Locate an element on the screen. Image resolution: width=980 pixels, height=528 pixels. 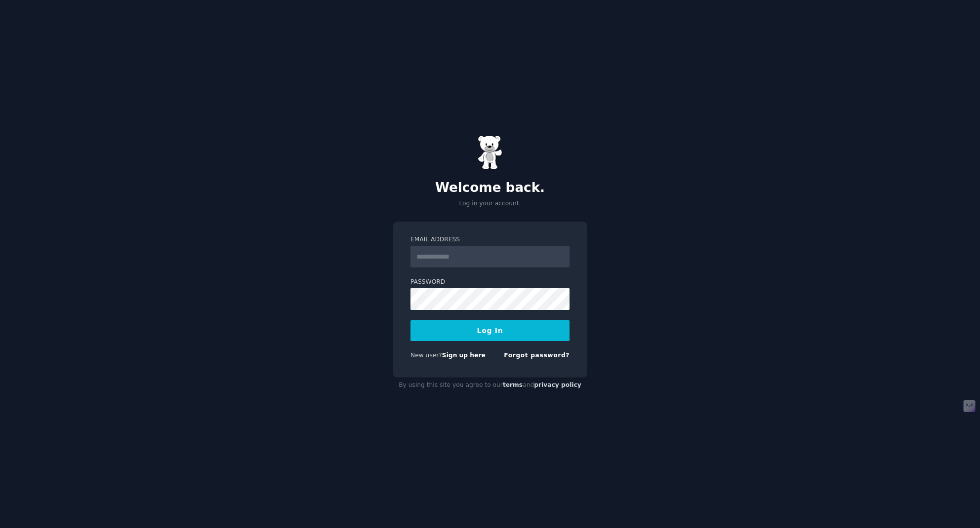
div: By using this site you agree to our and is located at coordinates (490, 386).